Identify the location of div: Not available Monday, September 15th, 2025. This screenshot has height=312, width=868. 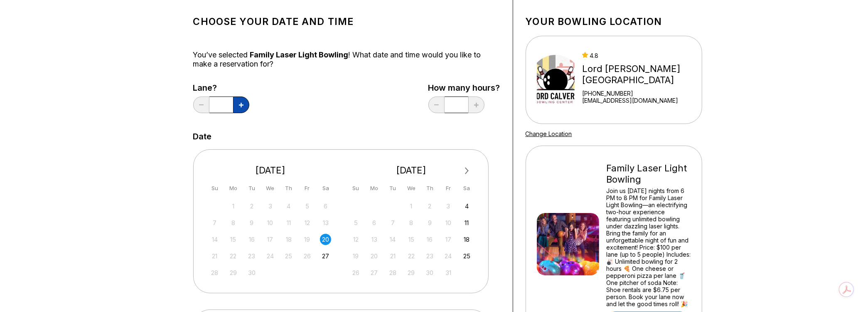
(233, 239).